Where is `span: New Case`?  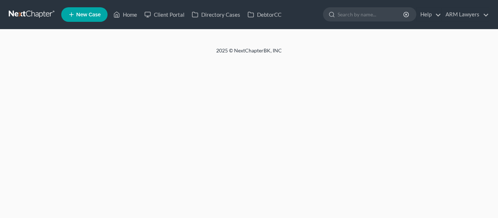
span: New Case is located at coordinates (88, 15).